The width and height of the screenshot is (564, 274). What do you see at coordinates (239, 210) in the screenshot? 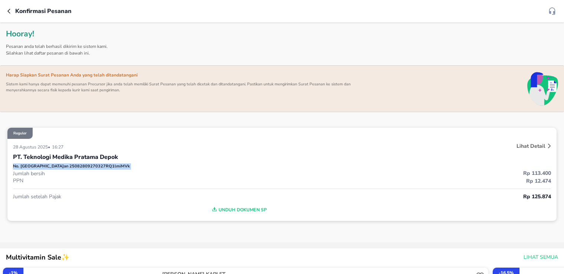
I see `span: Unduh Dokumen SP` at bounding box center [239, 210].